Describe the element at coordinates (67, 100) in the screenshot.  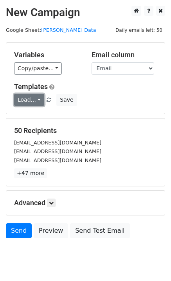
I see `button: Save` at that location.